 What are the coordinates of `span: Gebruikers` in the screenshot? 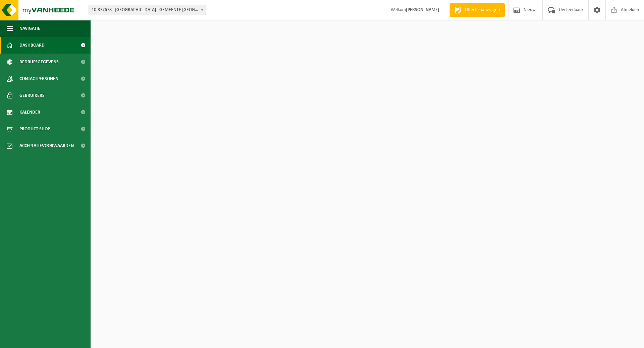 It's located at (32, 96).